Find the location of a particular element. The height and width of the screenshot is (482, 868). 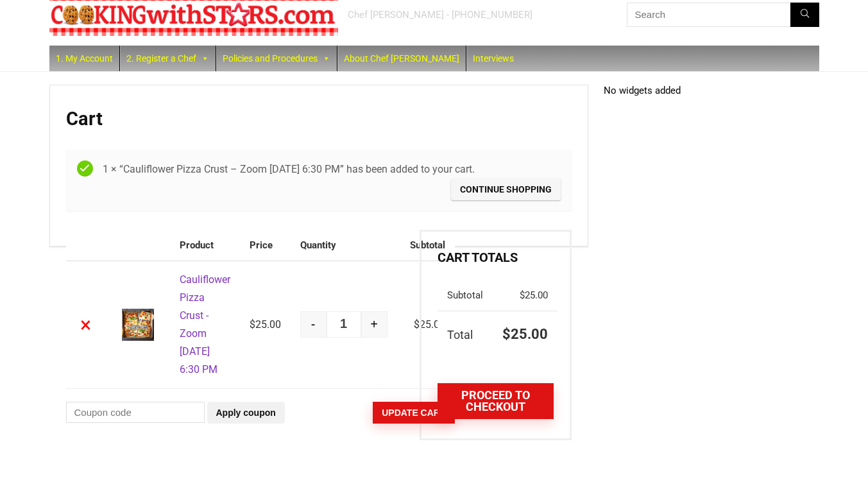

img: Cauliflower Pizza Crust - Zoom Monday Aug 18, 2025 @ 6:30 PM is located at coordinates (138, 325).